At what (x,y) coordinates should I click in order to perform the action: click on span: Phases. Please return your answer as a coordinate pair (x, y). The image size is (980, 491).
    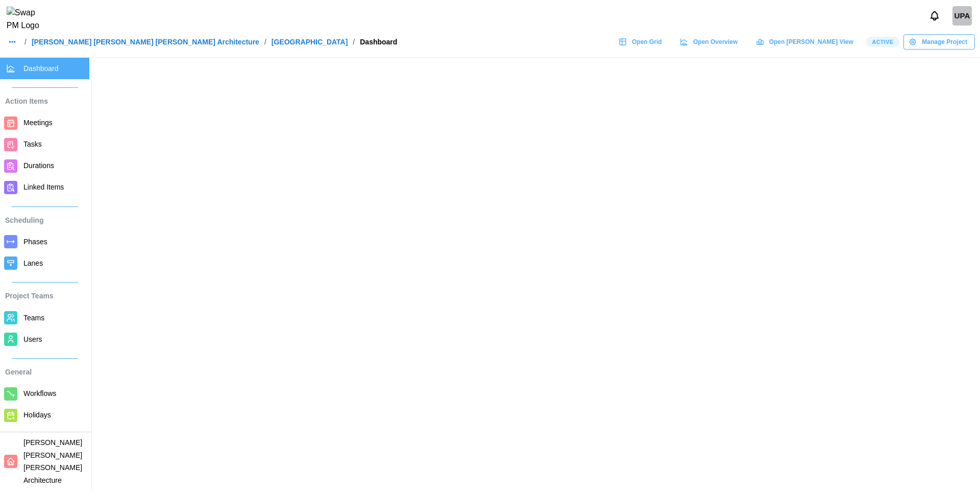
    Looking at the image, I should click on (35, 242).